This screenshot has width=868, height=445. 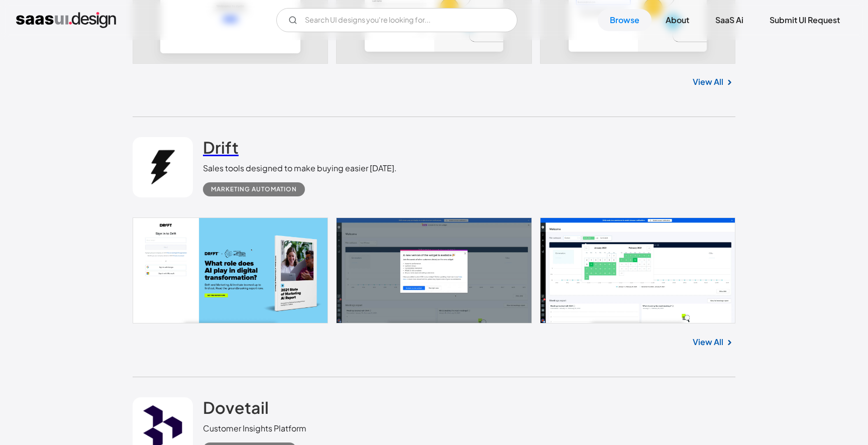 What do you see at coordinates (397, 20) in the screenshot?
I see `form: Email Form` at bounding box center [397, 20].